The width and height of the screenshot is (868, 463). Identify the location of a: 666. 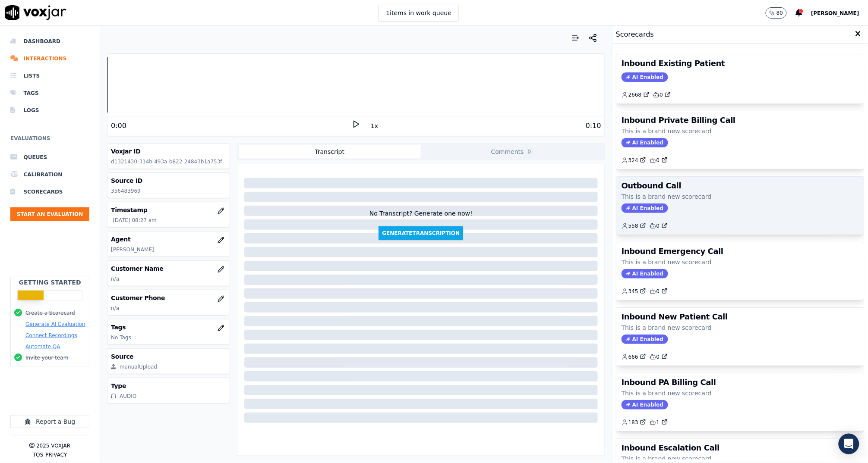
(634, 357).